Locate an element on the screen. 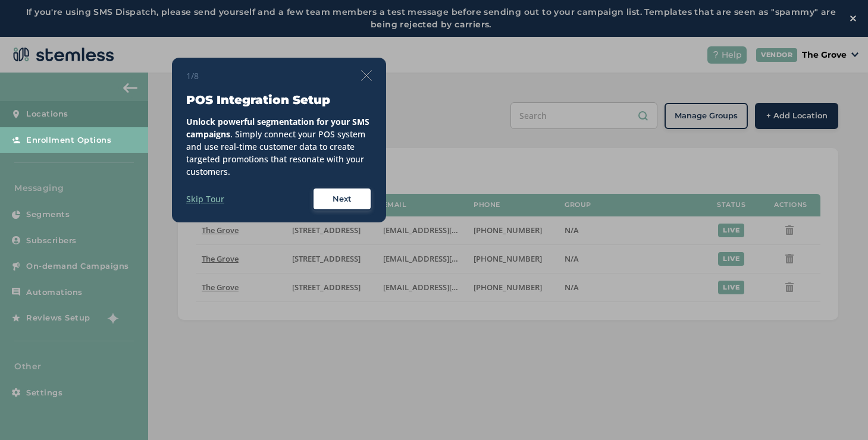  span: 1/8 is located at coordinates (192, 76).